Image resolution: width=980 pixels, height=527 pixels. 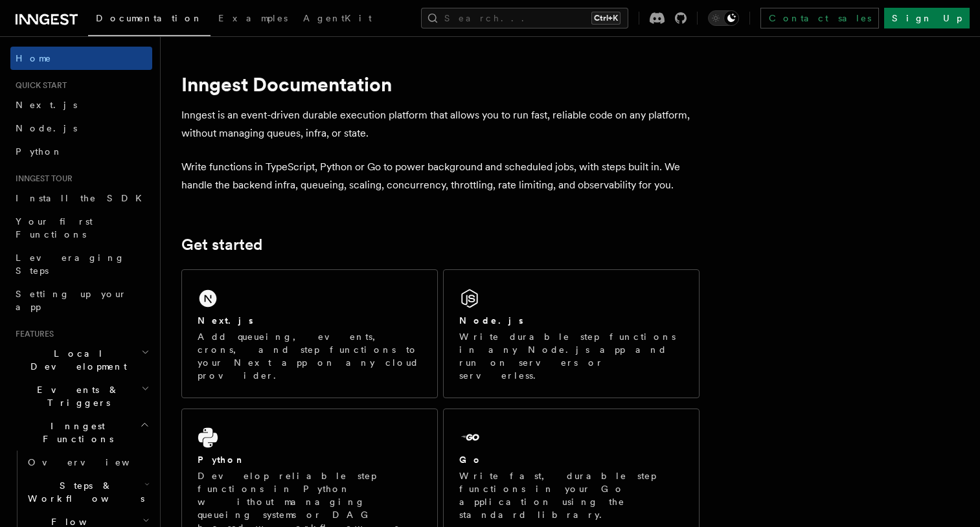 I want to click on a: Leveraging Steps, so click(x=81, y=264).